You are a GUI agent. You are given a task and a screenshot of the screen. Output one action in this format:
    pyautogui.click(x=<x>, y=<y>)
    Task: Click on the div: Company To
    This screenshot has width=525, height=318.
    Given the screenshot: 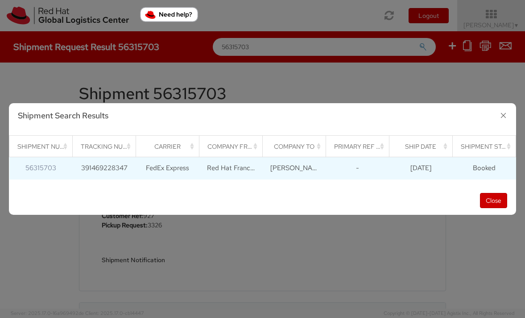 What is the action you would take?
    pyautogui.click(x=297, y=146)
    